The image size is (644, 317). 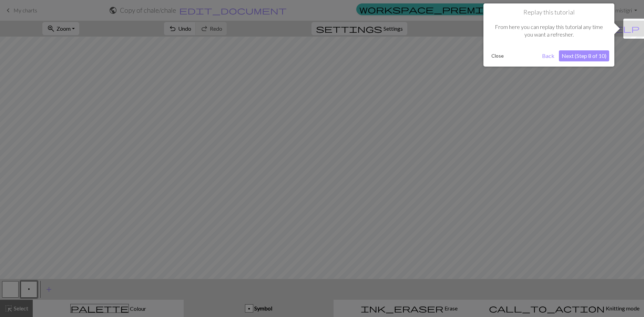 What do you see at coordinates (549, 35) in the screenshot?
I see `div: Replay this tutorial` at bounding box center [549, 35].